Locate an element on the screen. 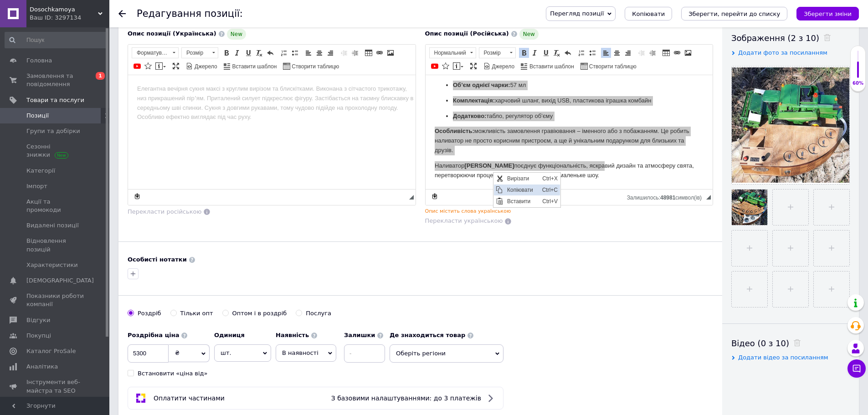 The image size is (868, 415). b: Залишки is located at coordinates (360, 335).